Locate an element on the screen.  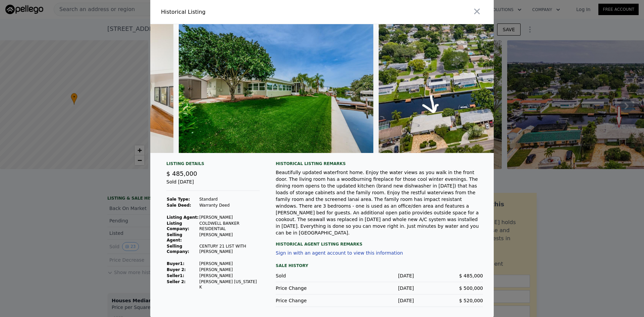
div: Sale History is located at coordinates (380, 265).